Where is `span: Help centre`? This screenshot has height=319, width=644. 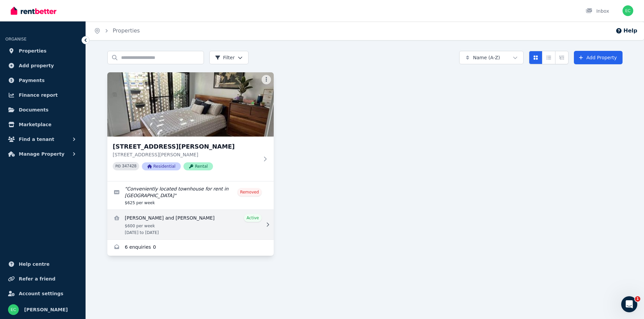
span: Help centre is located at coordinates (34, 264).